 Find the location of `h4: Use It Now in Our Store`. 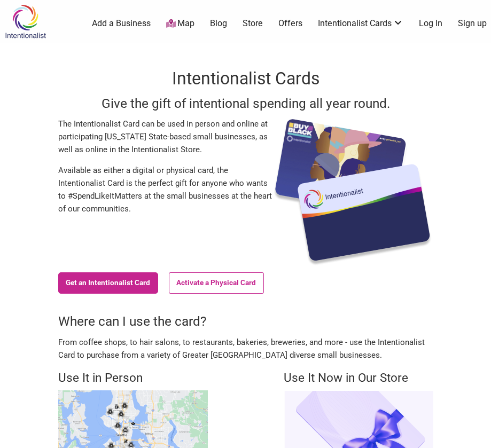

h4: Use It Now in Our Store is located at coordinates (358, 378).